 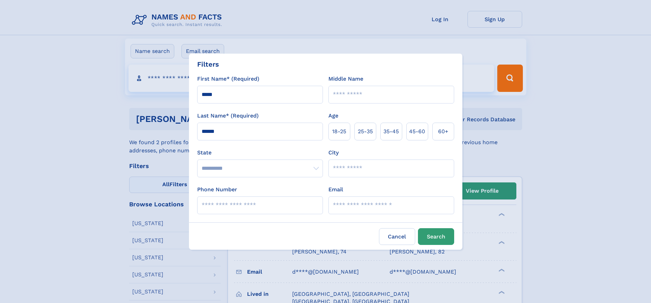 What do you see at coordinates (339, 131) in the screenshot?
I see `span: 18‑25` at bounding box center [339, 131].